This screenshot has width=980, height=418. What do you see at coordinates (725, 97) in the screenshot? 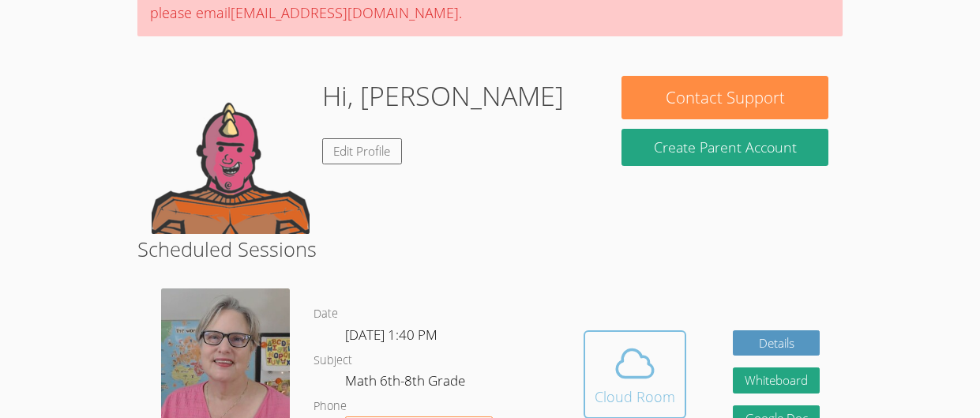
I see `button: Contact Support` at bounding box center [725, 97].